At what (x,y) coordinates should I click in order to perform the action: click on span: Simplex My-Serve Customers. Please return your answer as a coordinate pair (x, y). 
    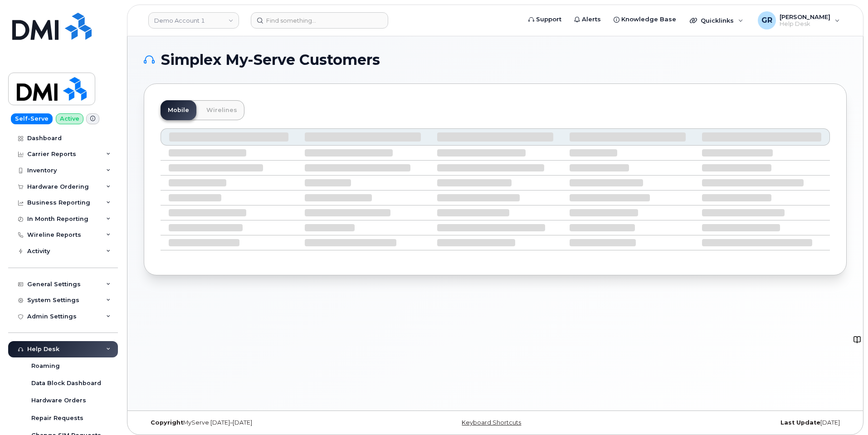
    Looking at the image, I should click on (270, 60).